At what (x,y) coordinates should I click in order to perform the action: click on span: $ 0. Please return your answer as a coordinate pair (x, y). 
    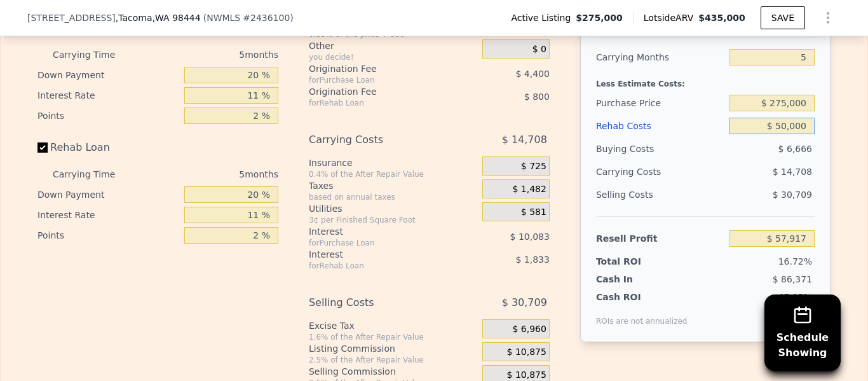
    Looking at the image, I should click on (539, 49).